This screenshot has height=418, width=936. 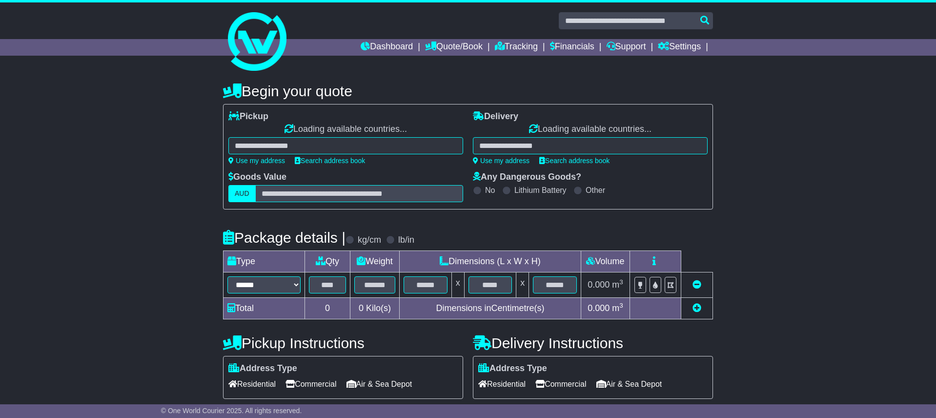 What do you see at coordinates (264, 262) in the screenshot?
I see `td: Type` at bounding box center [264, 262].